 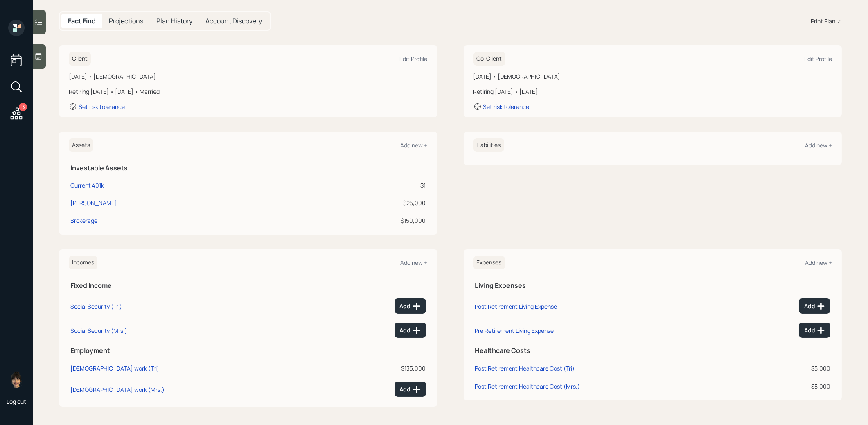 I want to click on div: Pre Retirement Living Expense, so click(x=514, y=330).